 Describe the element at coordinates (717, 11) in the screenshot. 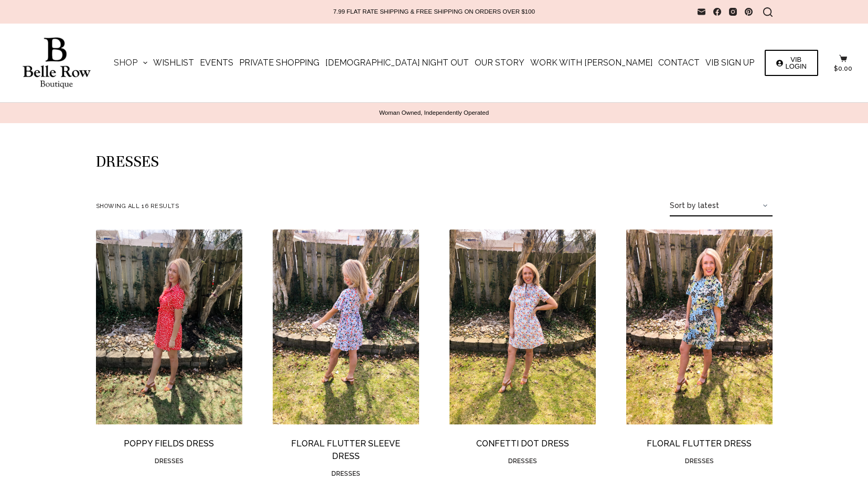

I see `a: Facebook` at that location.